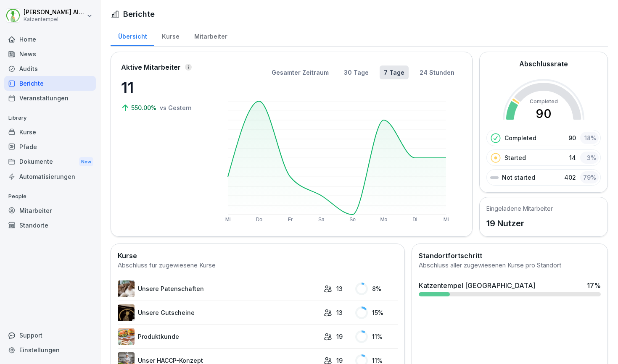 This screenshot has height=364, width=618. I want to click on text: So, so click(352, 220).